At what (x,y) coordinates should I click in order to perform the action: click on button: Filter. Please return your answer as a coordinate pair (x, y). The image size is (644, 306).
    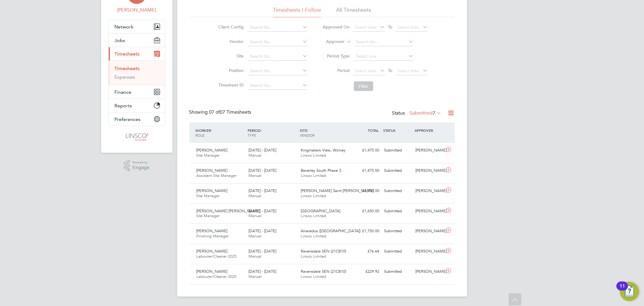
    Looking at the image, I should click on (363, 86).